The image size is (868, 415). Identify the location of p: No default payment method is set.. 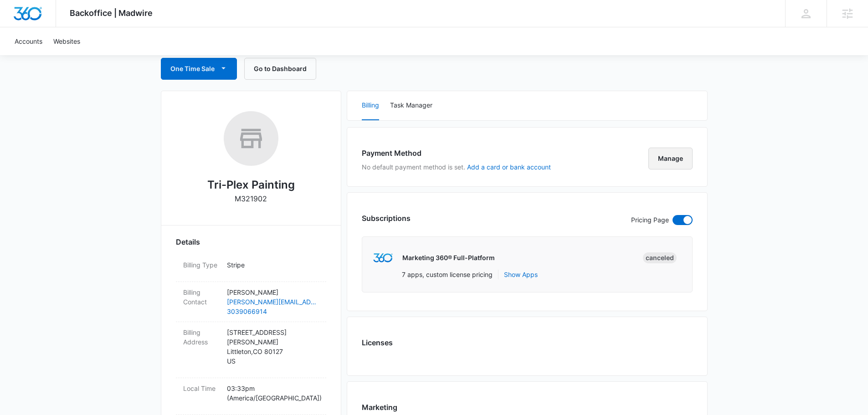
(456, 167).